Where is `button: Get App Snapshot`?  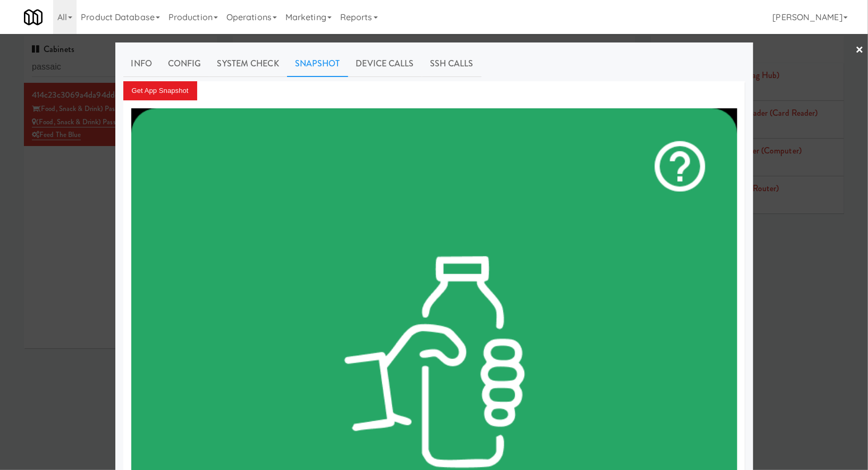 button: Get App Snapshot is located at coordinates (160, 91).